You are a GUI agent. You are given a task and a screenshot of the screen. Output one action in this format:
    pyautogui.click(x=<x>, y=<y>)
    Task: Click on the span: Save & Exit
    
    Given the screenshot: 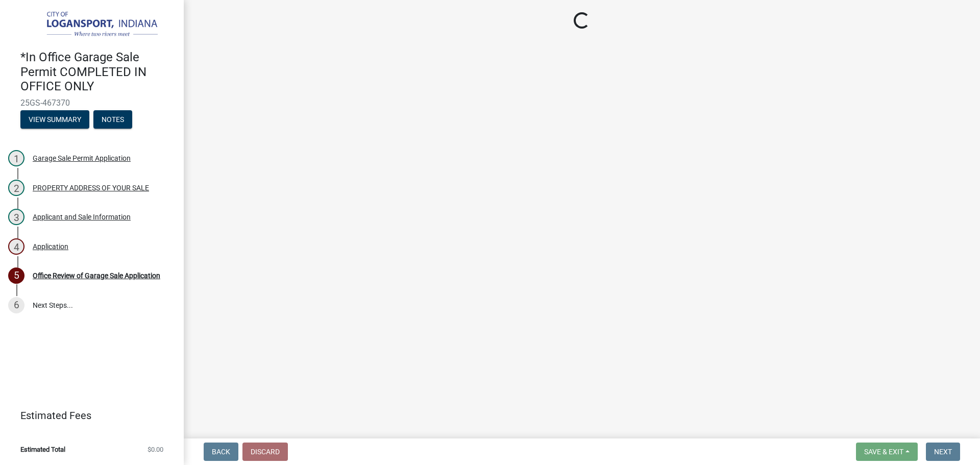 What is the action you would take?
    pyautogui.click(x=884, y=452)
    